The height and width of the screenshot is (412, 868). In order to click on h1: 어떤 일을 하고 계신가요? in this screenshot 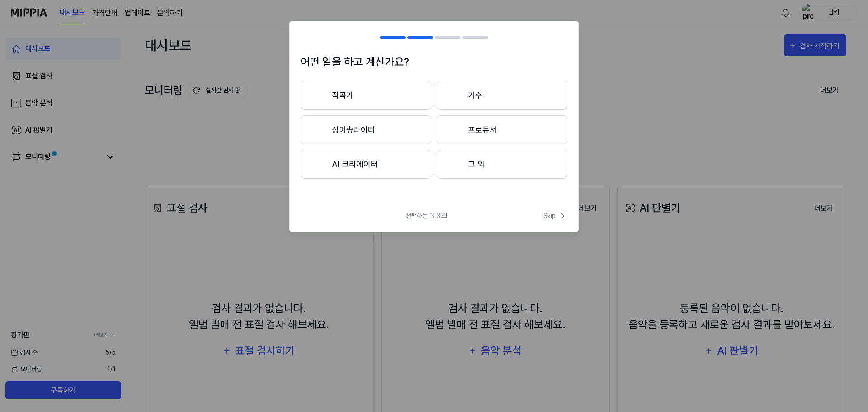, I will do `click(434, 62)`.